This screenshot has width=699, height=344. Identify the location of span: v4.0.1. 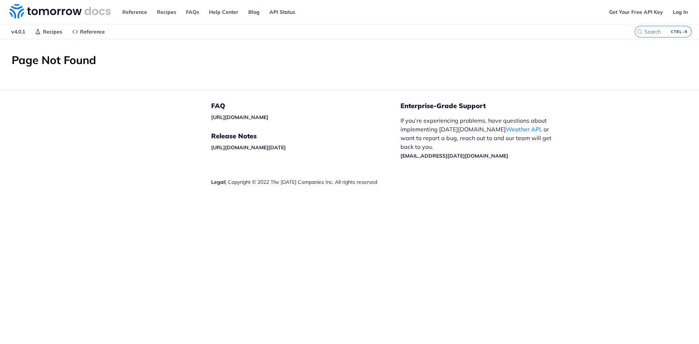
(18, 32).